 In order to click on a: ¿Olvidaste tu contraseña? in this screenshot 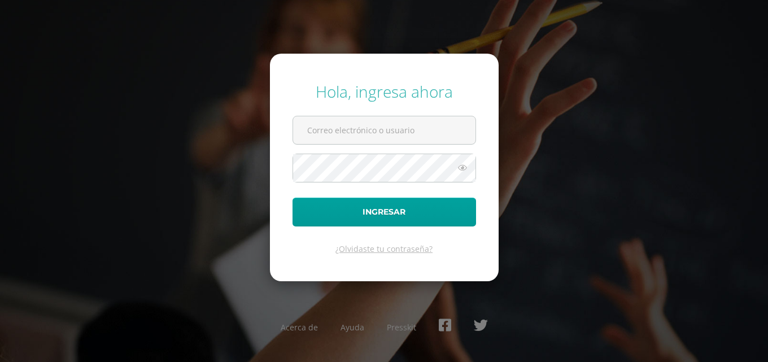, I will do `click(384, 248)`.